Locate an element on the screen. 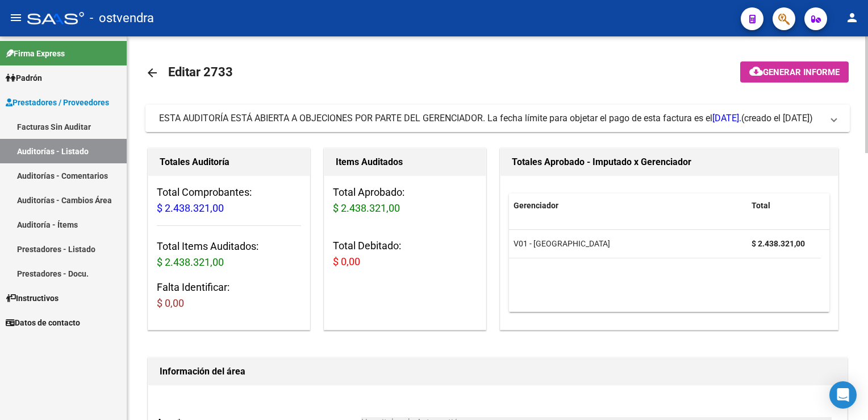 This screenshot has height=420, width=868. mat-icon: menu is located at coordinates (16, 18).